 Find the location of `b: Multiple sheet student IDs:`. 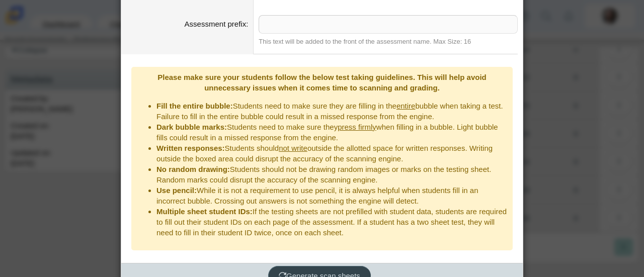

b: Multiple sheet student IDs: is located at coordinates (204, 211).